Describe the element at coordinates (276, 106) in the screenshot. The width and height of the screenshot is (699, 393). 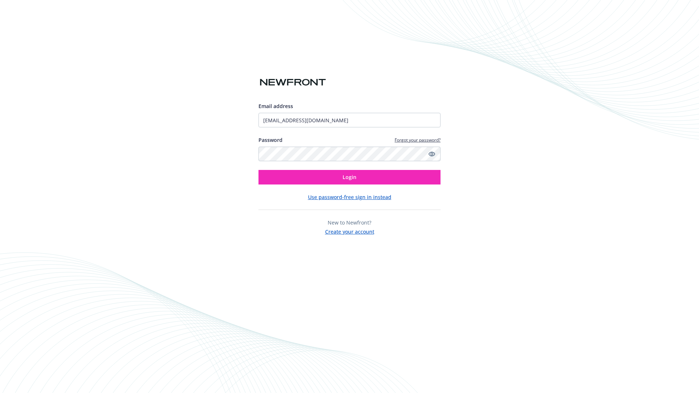
I see `span: Email address` at that location.